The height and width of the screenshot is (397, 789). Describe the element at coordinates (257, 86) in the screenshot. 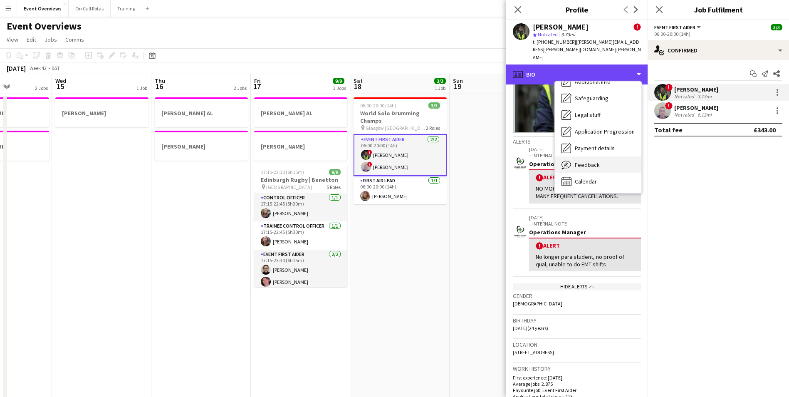

I see `span: 17` at that location.